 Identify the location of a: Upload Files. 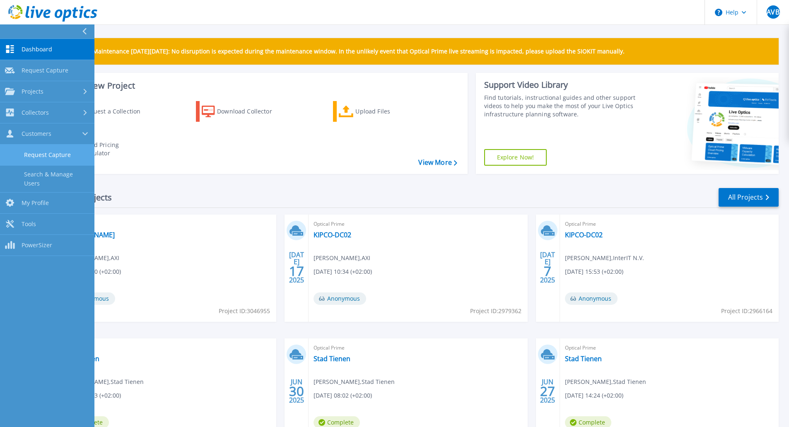
(379, 111).